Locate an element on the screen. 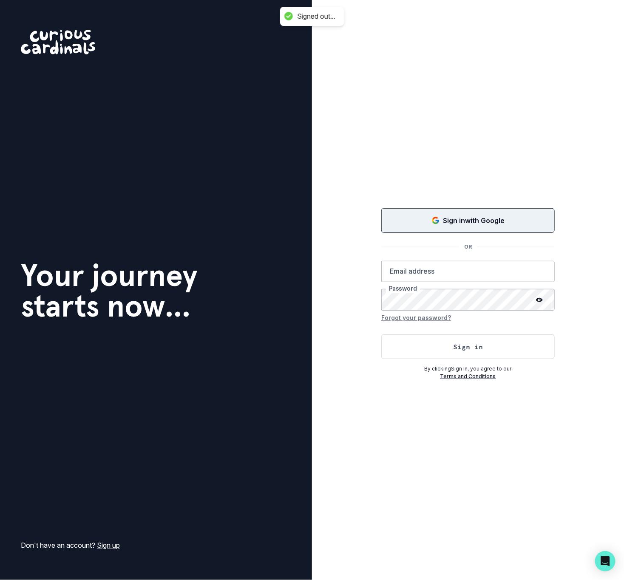  p: Don't have an account? is located at coordinates (70, 546).